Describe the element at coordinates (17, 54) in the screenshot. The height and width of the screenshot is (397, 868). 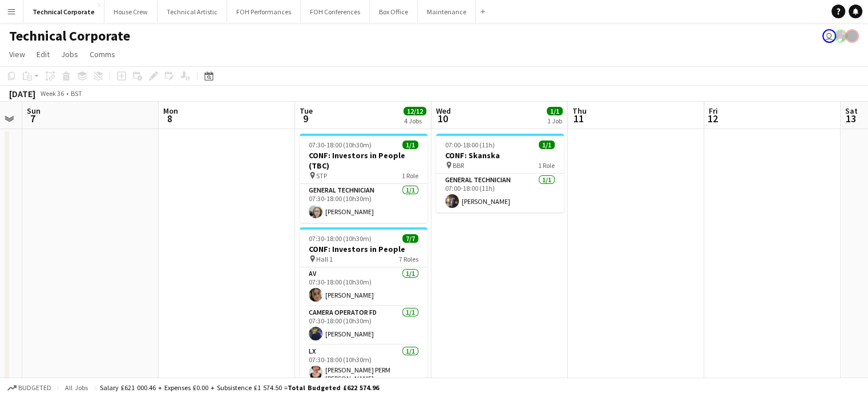
I see `span: View` at that location.